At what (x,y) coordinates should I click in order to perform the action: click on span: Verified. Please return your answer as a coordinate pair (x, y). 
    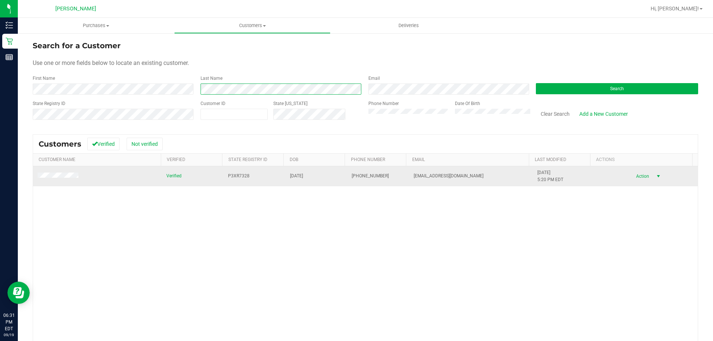
    Looking at the image, I should click on (174, 176).